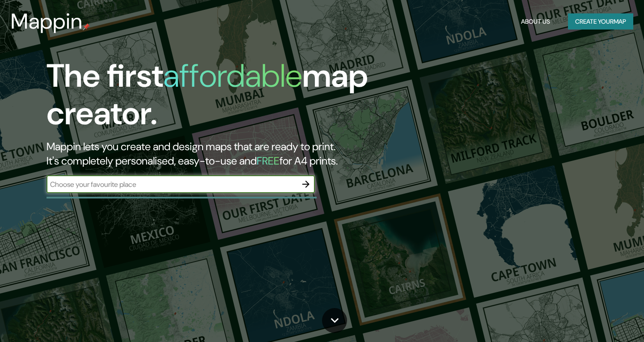 This screenshot has height=342, width=644. What do you see at coordinates (172, 184) in the screenshot?
I see `input: Choose your favourite place` at bounding box center [172, 184].